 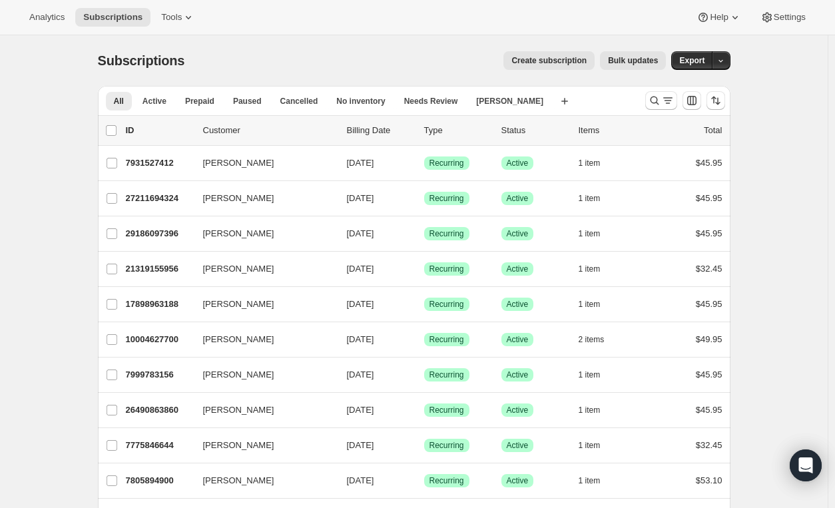 What do you see at coordinates (718, 17) in the screenshot?
I see `button: Help` at bounding box center [718, 17].